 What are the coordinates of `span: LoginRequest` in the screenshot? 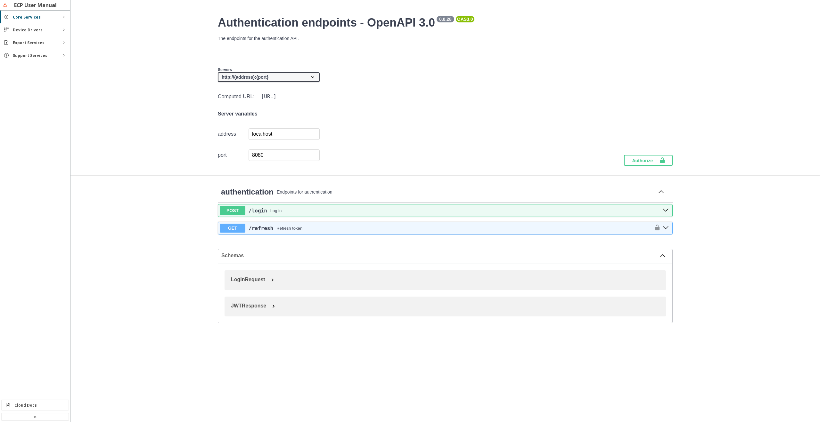 It's located at (248, 279).